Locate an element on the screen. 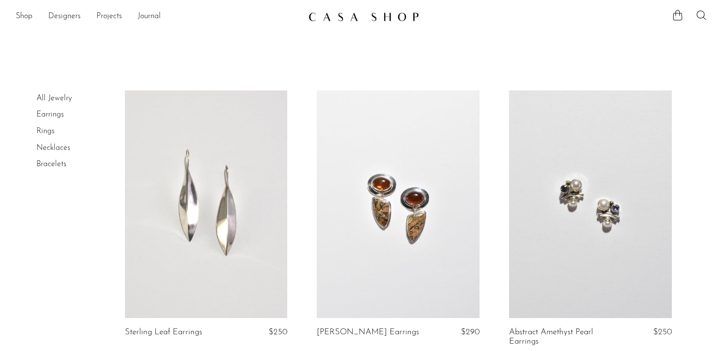 The height and width of the screenshot is (351, 723). a: Necklaces is located at coordinates (53, 148).